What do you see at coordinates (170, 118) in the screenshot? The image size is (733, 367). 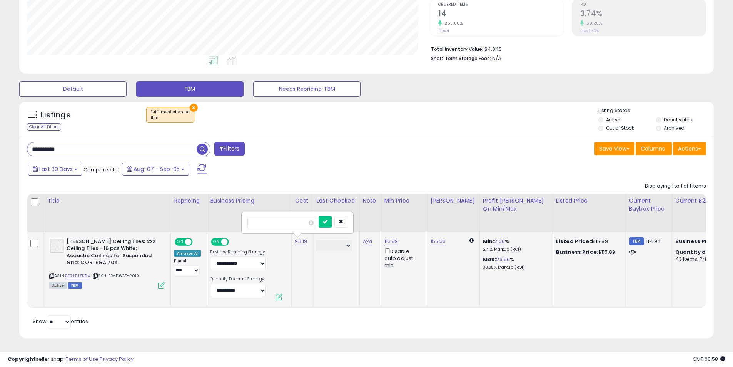 I see `div: fbm` at bounding box center [170, 118].